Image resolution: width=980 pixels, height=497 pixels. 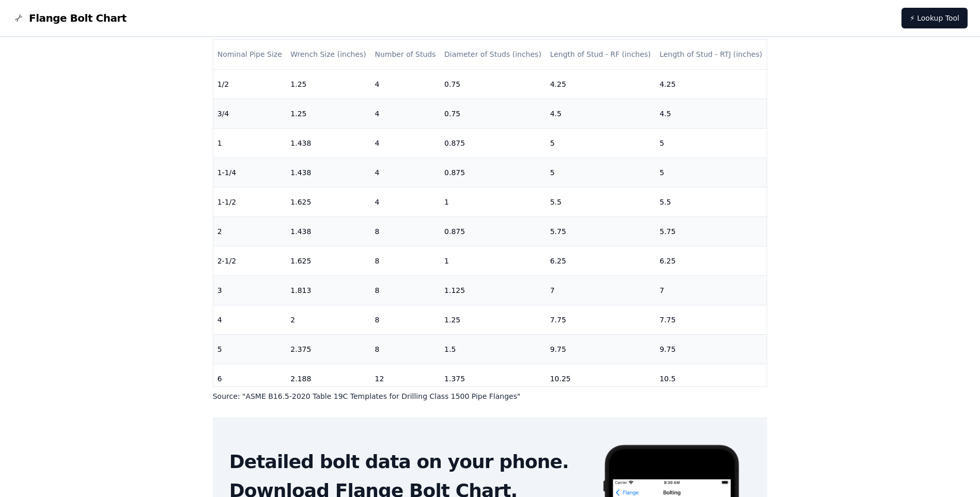 I want to click on td: 1-1/2, so click(x=250, y=202).